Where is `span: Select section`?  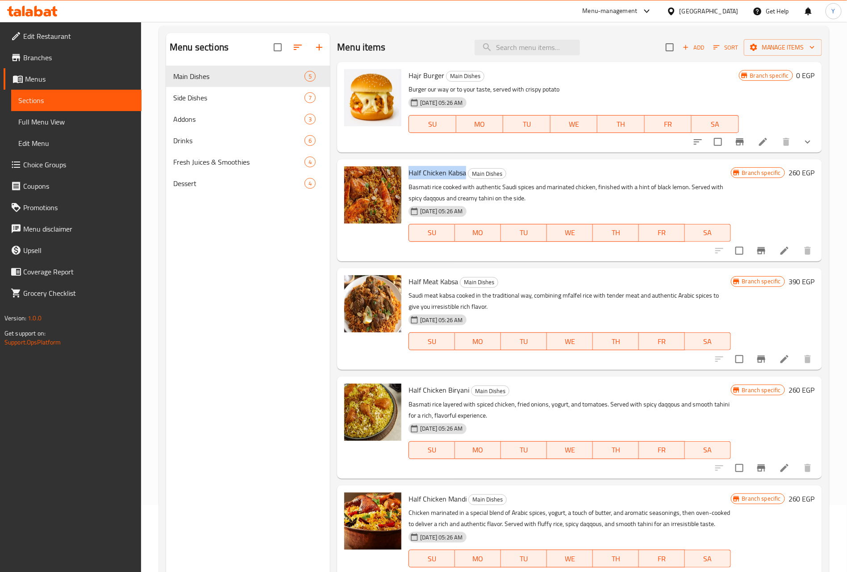 span: Select section is located at coordinates (670, 47).